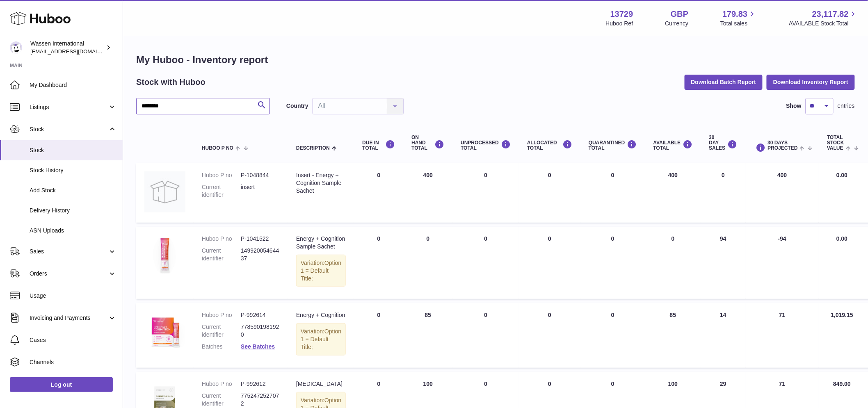 This screenshot has height=408, width=868. Describe the element at coordinates (824, 23) in the screenshot. I see `span: AVAILABLE Stock Total` at that location.